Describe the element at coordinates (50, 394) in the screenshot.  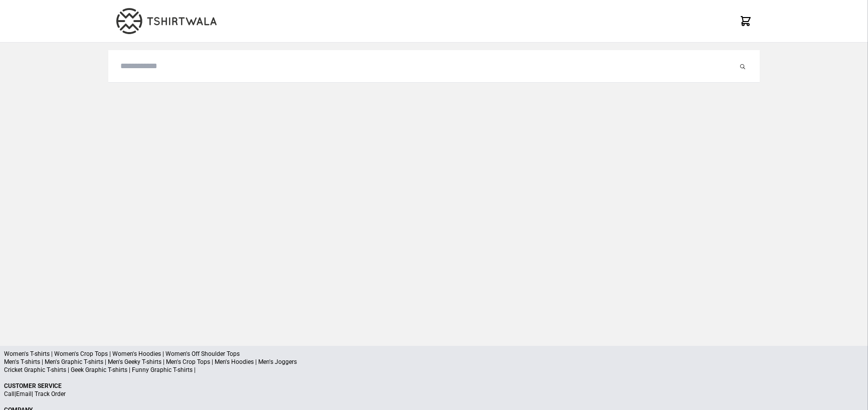
I see `a: Track Order` at that location.